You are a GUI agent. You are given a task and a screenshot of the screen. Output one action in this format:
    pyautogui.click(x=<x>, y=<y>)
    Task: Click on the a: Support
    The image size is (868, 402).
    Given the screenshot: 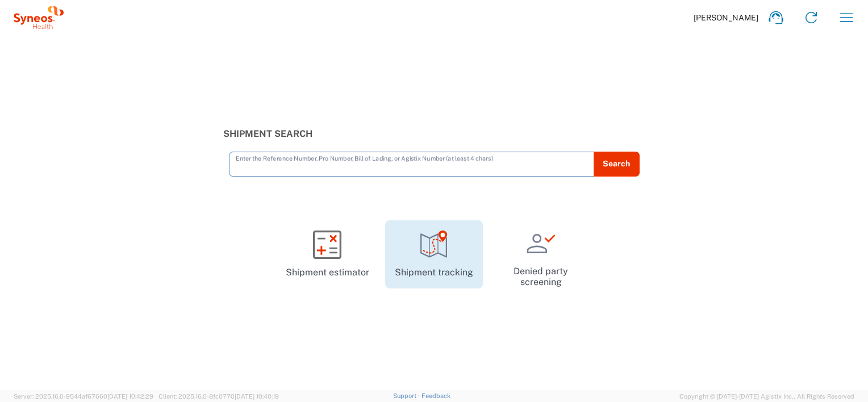 What is the action you would take?
    pyautogui.click(x=407, y=396)
    